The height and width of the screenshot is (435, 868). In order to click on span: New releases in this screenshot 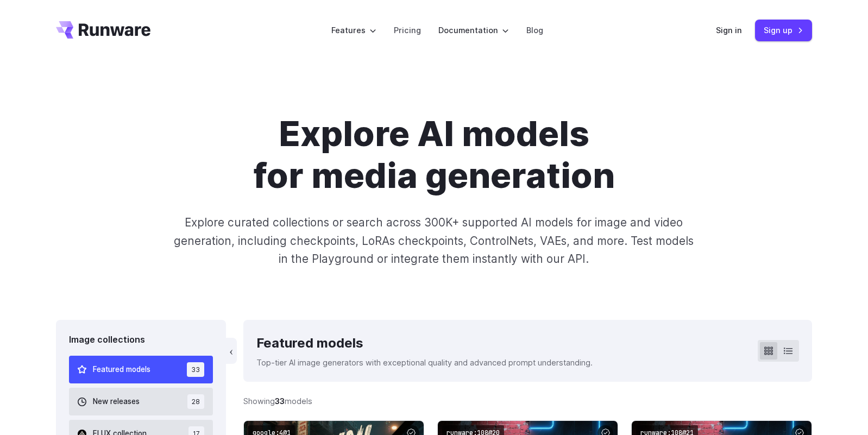, I will do `click(117, 402)`.